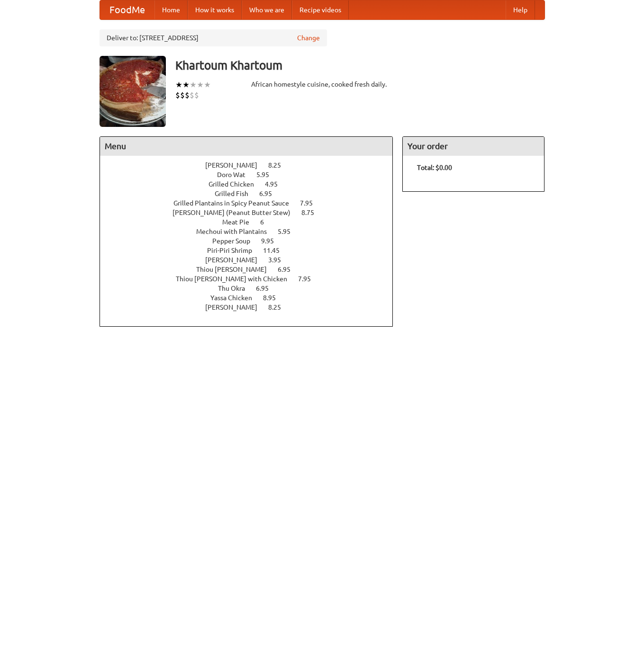  I want to click on div: African homestyle cuisine, cooked fresh daily., so click(322, 84).